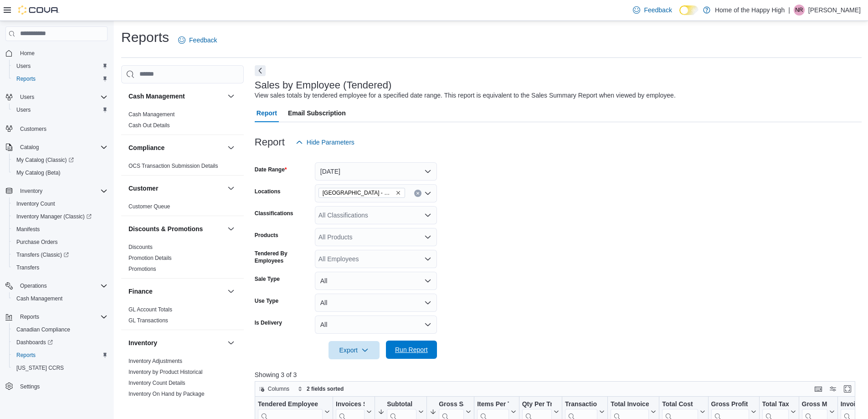 This screenshot has width=868, height=419. Describe the element at coordinates (182, 168) in the screenshot. I see `div: Compliance` at that location.